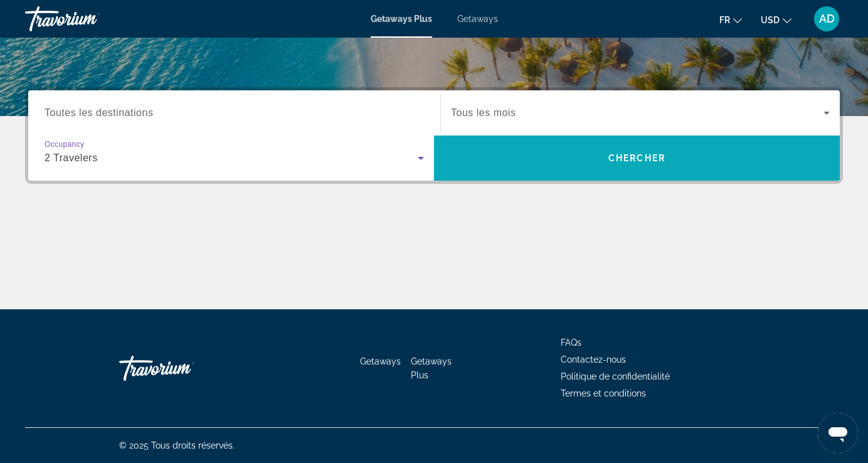  Describe the element at coordinates (594, 360) in the screenshot. I see `a: Contactez-nous` at that location.